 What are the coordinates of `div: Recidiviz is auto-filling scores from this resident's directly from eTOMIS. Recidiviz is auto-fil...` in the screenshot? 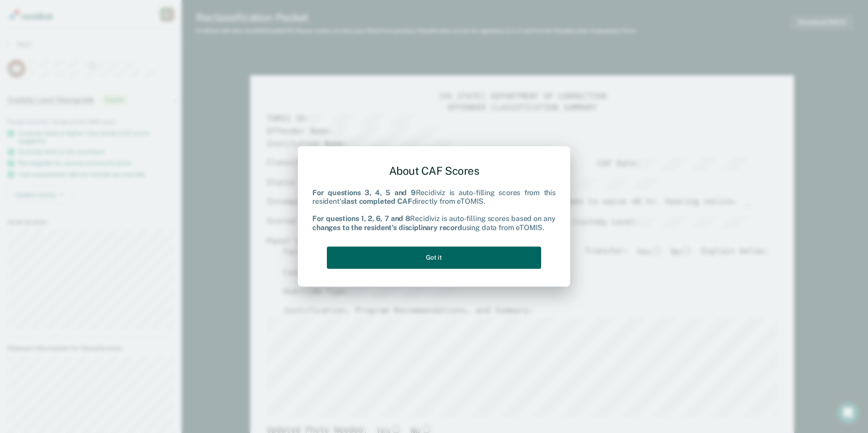 It's located at (434, 210).